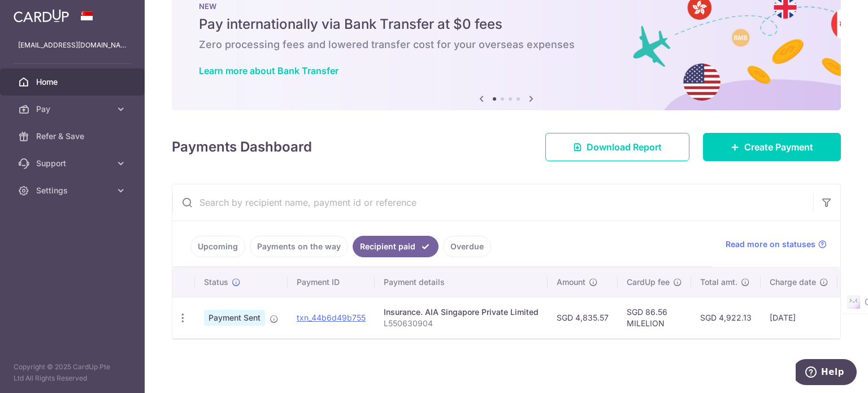  I want to click on a: txn_44b6d49b755, so click(331, 317).